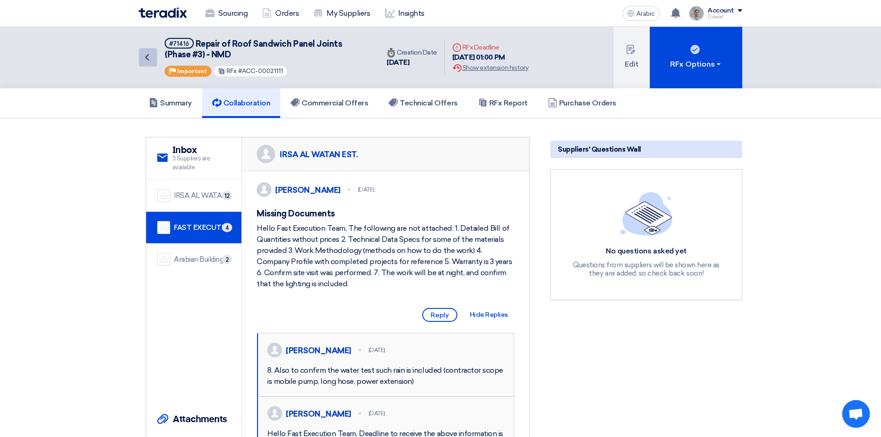 Image resolution: width=881 pixels, height=437 pixels. I want to click on font: RFx Deadline, so click(481, 47).